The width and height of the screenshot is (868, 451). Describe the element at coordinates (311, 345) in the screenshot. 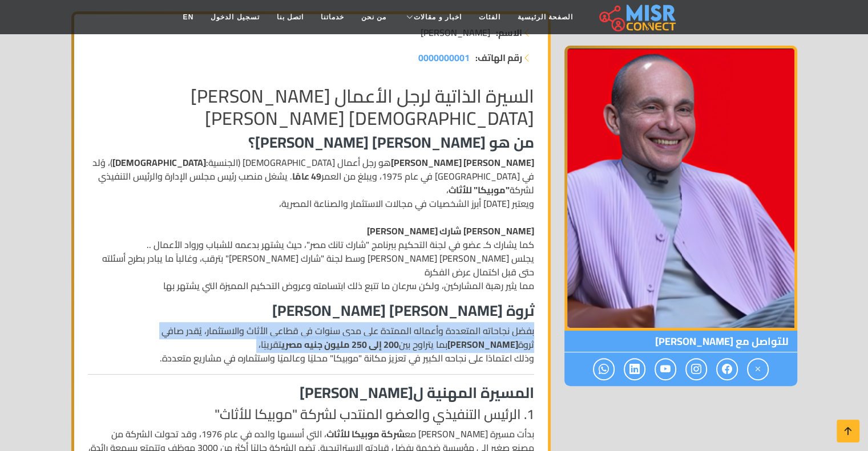

I see `p: بفضل نجاحاته المتعددة وأعماله الممتدة على مدى سنوات في قطاعي الأثاث والاستثمار، يُقدر صافي ثروة ب...` at that location.